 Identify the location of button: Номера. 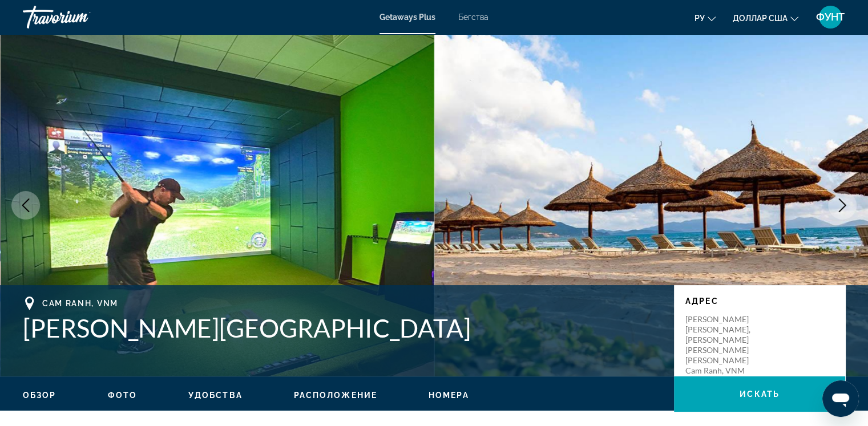
(448, 395).